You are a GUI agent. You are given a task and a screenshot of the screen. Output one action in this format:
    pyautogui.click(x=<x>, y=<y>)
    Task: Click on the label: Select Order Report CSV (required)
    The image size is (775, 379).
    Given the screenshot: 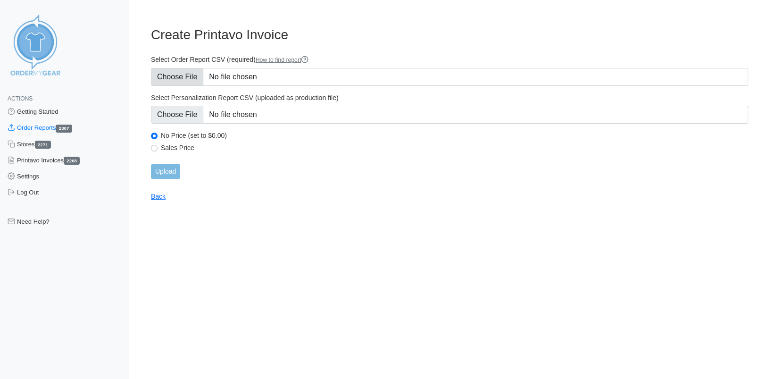 What is the action you would take?
    pyautogui.click(x=449, y=59)
    